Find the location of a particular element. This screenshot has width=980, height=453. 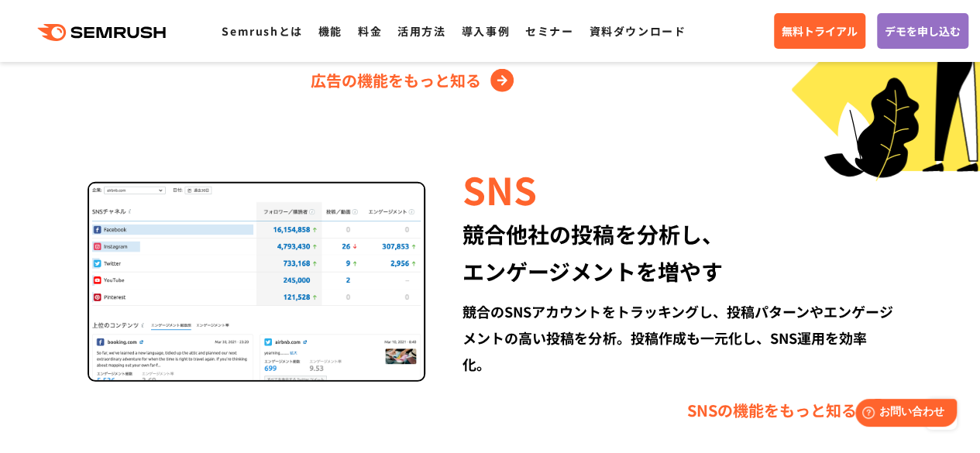

a: デモを申し込む is located at coordinates (923, 31).